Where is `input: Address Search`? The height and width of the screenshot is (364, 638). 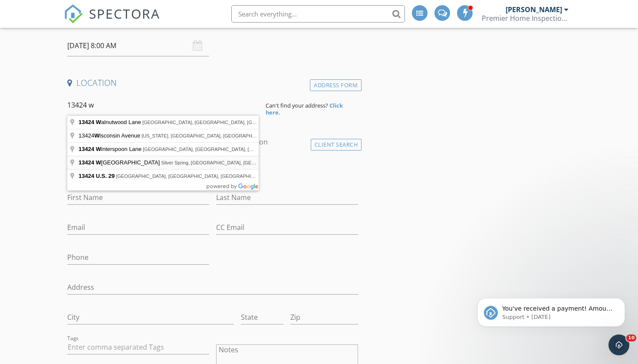
input: Address Search is located at coordinates (163, 105).